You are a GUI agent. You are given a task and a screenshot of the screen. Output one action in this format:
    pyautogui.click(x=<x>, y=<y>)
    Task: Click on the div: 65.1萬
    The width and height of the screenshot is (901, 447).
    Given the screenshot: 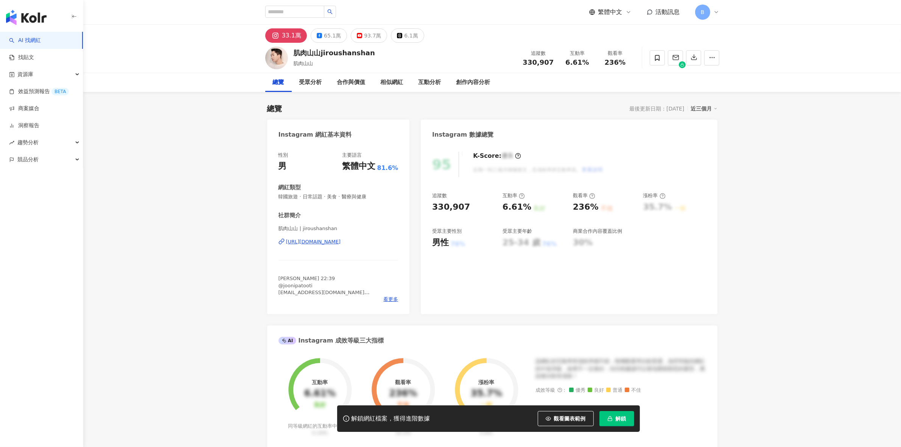 What is the action you would take?
    pyautogui.click(x=332, y=36)
    